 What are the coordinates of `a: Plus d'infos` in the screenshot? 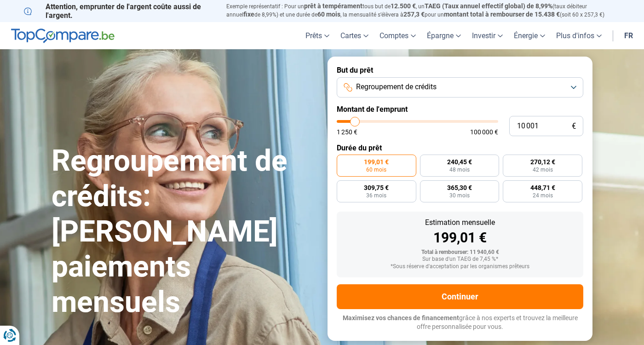 It's located at (579, 35).